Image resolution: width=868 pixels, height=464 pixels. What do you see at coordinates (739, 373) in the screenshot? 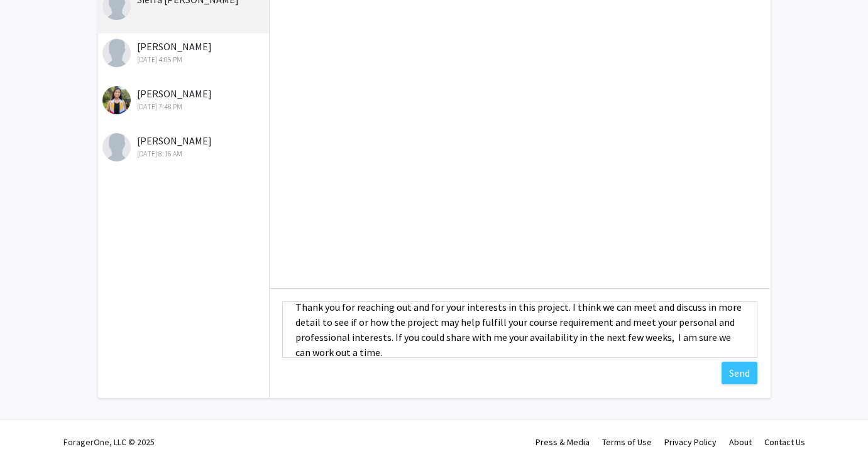
I see `button: Send` at bounding box center [739, 373].